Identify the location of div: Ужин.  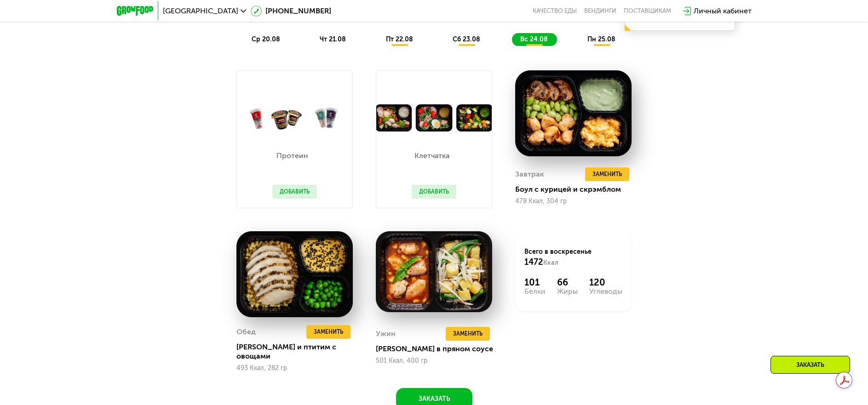
(386, 334).